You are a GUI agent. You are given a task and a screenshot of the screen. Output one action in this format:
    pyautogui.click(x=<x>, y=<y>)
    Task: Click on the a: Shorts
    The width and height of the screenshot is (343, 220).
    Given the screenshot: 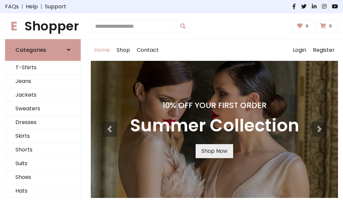 What is the action you would take?
    pyautogui.click(x=43, y=150)
    